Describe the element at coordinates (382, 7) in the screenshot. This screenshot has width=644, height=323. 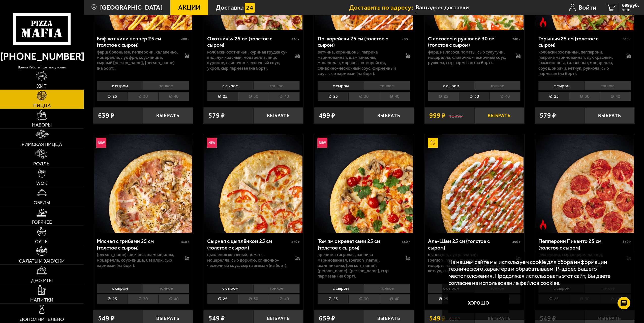
I see `span: Доставить по адресу:` at that location.